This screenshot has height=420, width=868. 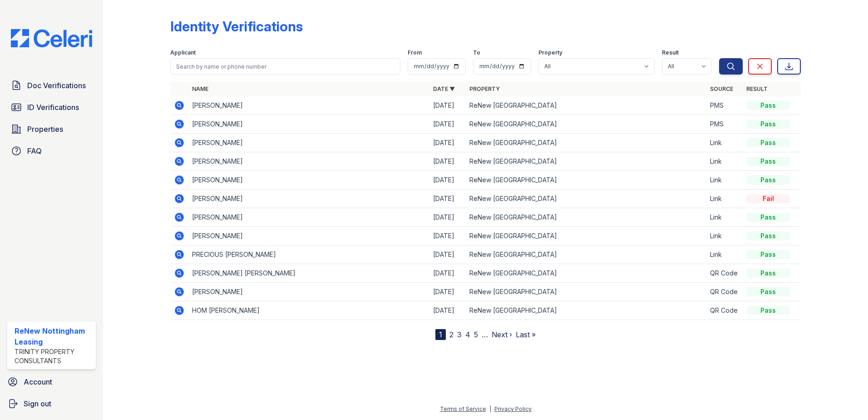 I want to click on a: 4, so click(x=468, y=334).